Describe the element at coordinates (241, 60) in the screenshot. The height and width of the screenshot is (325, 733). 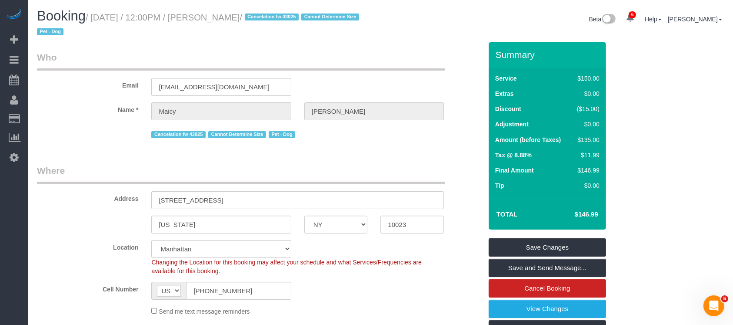
I see `legend: Who` at that location.